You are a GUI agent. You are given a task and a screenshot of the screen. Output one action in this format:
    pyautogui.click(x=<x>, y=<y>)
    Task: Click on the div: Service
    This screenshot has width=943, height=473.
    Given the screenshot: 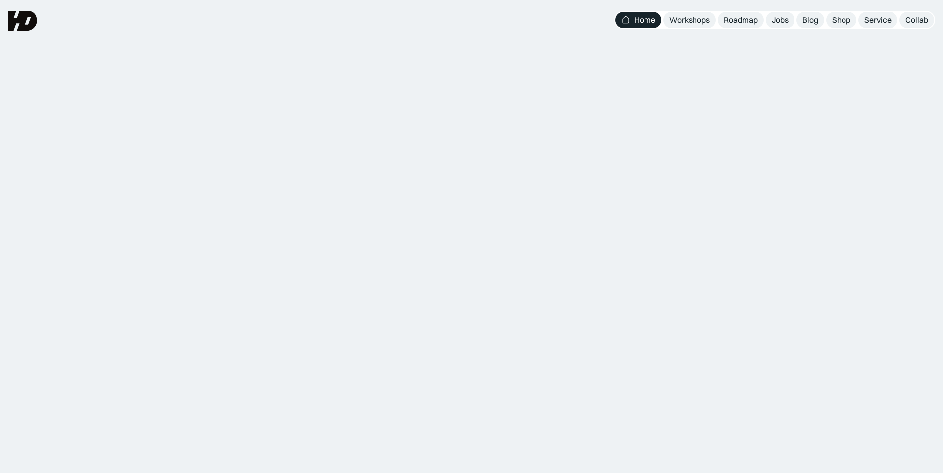 What is the action you would take?
    pyautogui.click(x=877, y=20)
    